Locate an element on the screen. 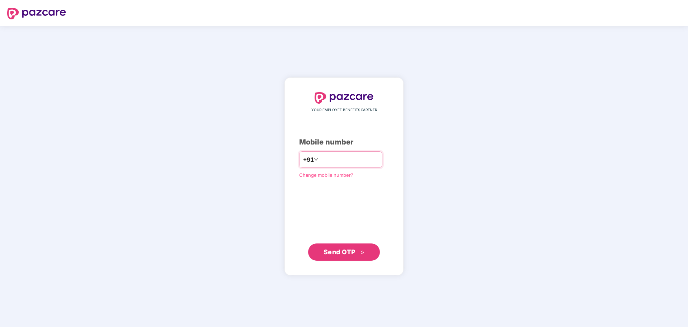 The width and height of the screenshot is (688, 327). span: Change mobile number? is located at coordinates (326, 175).